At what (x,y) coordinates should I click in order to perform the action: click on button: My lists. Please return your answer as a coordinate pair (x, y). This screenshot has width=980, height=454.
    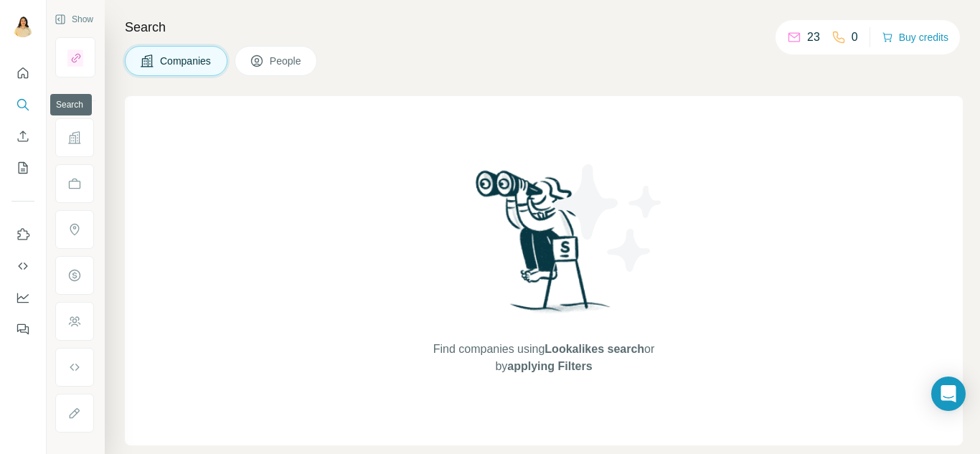
    Looking at the image, I should click on (23, 168).